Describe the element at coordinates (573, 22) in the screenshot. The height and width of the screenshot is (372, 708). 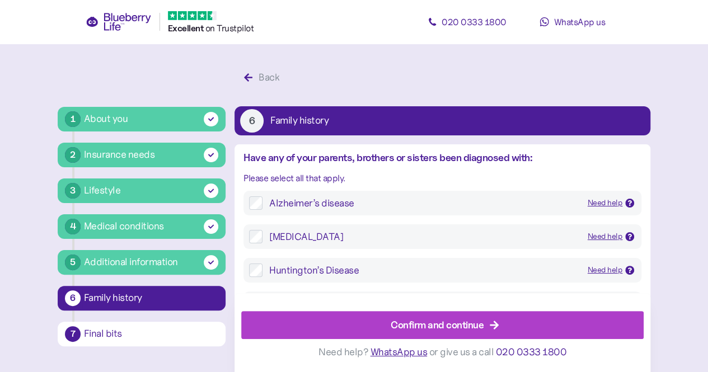
I see `a: WhatsApp us` at that location.